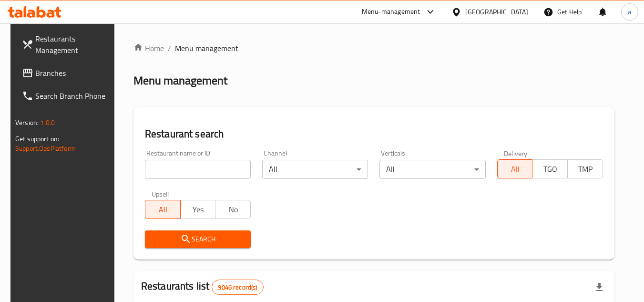 Image resolution: width=644 pixels, height=302 pixels. Describe the element at coordinates (207, 48) in the screenshot. I see `span: Menu management` at that location.